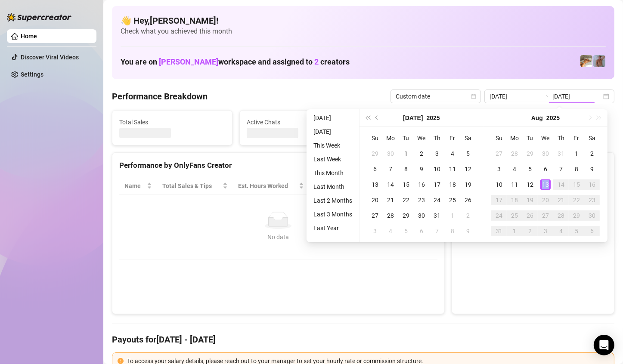 The height and width of the screenshot is (364, 623). Describe the element at coordinates (160, 96) in the screenshot. I see `h4: Performance Breakdown` at that location.